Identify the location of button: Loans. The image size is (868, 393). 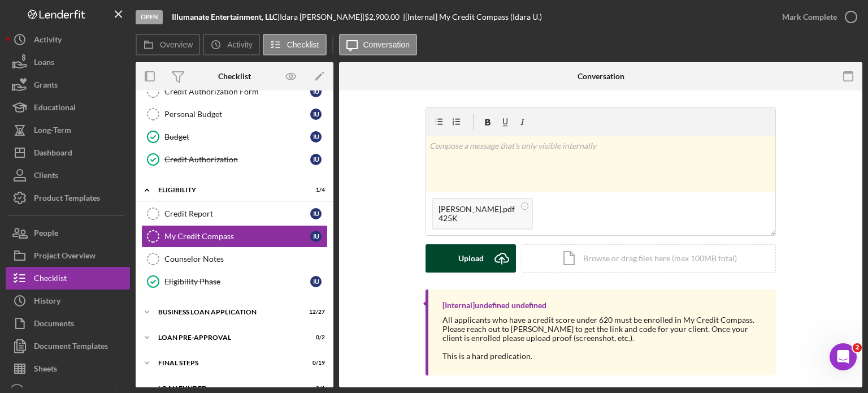
(67, 62).